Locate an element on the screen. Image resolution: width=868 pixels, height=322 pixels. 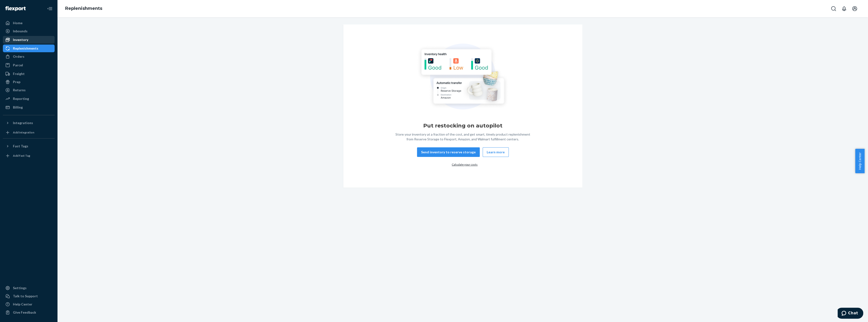
ol: breadcrumbs is located at coordinates (83, 8).